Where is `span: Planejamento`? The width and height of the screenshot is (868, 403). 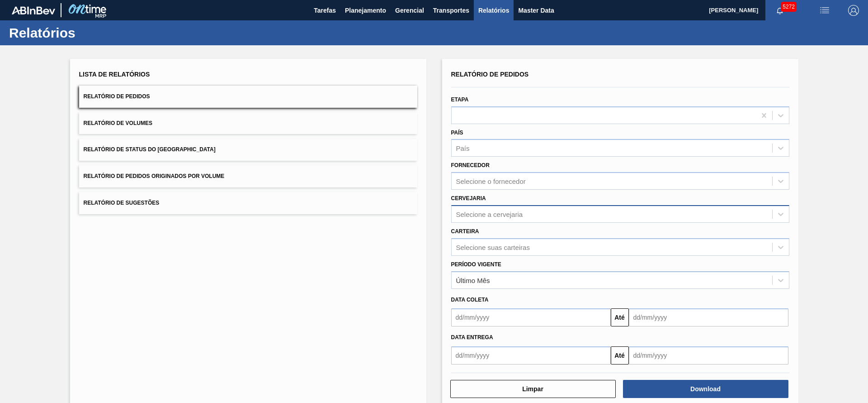 span: Planejamento is located at coordinates (365, 11).